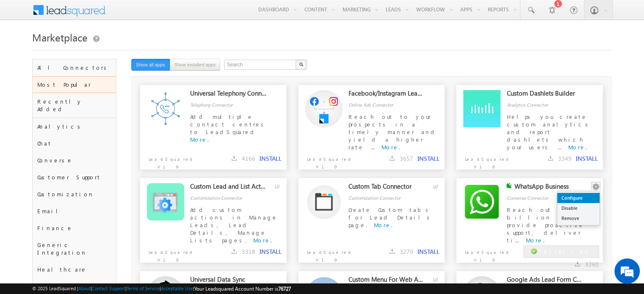  What do you see at coordinates (74, 85) in the screenshot?
I see `div: Most Popular` at bounding box center [74, 85].